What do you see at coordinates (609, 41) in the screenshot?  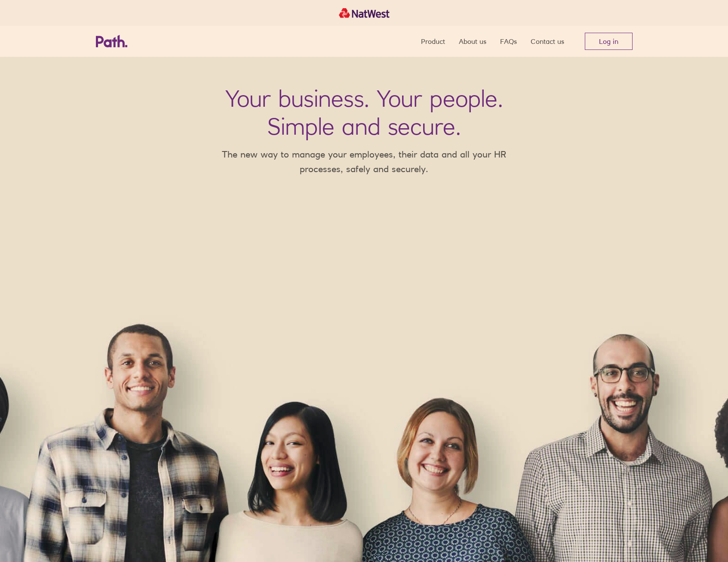 I see `a: Log in` at bounding box center [609, 41].